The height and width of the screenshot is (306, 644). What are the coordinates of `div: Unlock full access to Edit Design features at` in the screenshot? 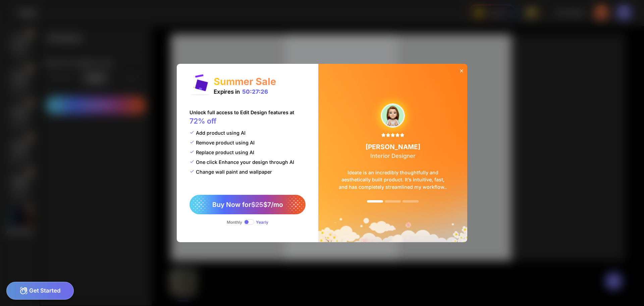 It's located at (242, 120).